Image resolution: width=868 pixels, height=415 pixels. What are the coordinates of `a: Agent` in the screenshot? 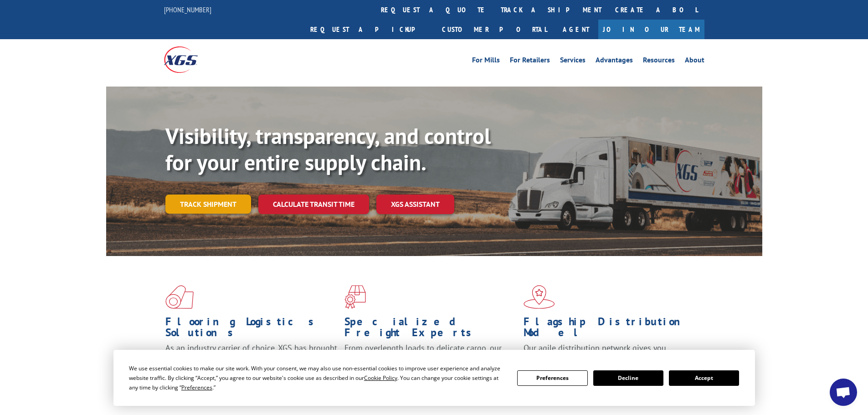 It's located at (576, 29).